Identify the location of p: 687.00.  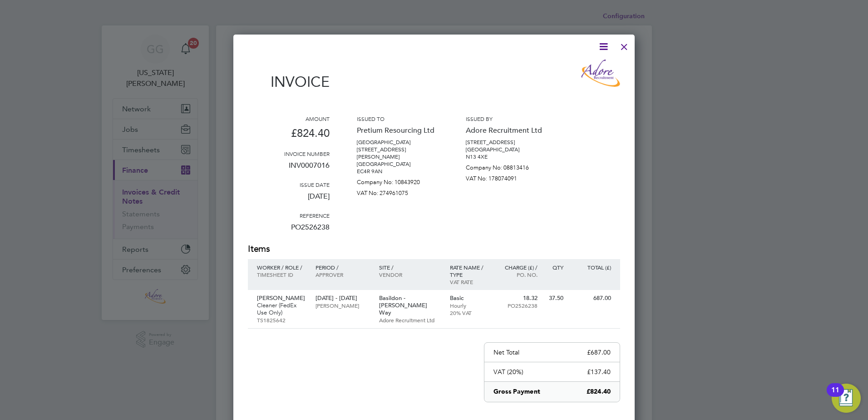
(591, 298).